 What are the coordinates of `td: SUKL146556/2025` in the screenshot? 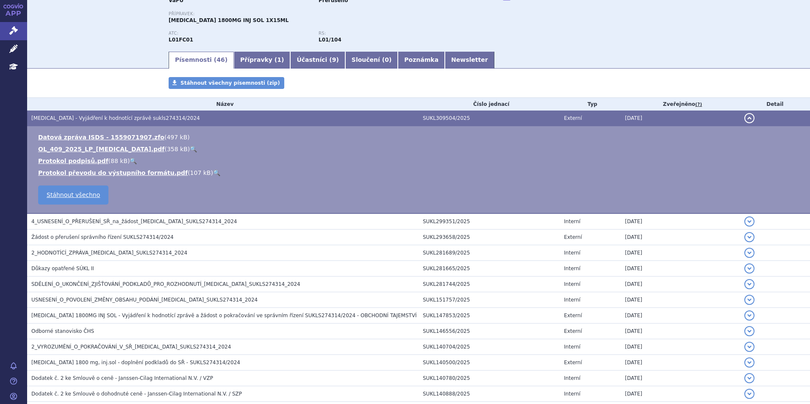 It's located at (489, 331).